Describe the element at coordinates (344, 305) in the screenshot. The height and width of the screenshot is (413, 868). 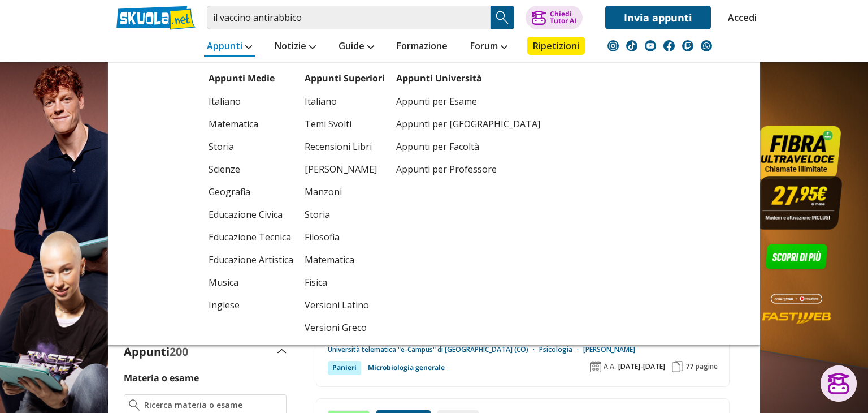
I see `a: Versioni Latino` at that location.